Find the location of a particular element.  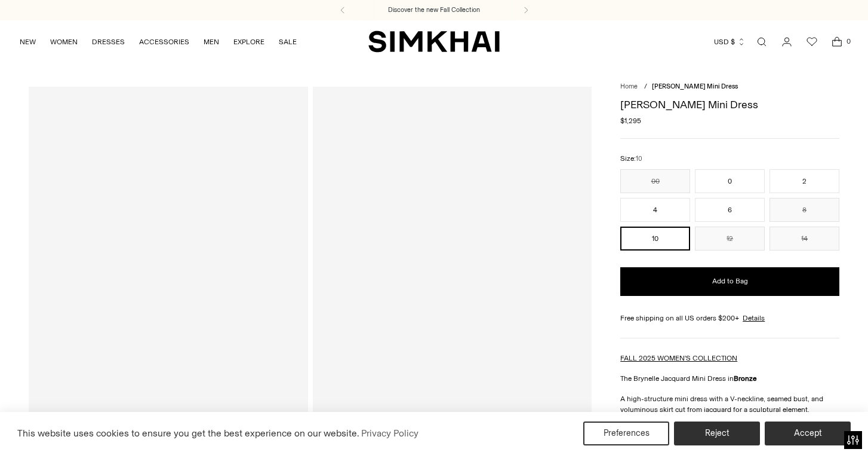

strong: Bronze is located at coordinates (746, 378).